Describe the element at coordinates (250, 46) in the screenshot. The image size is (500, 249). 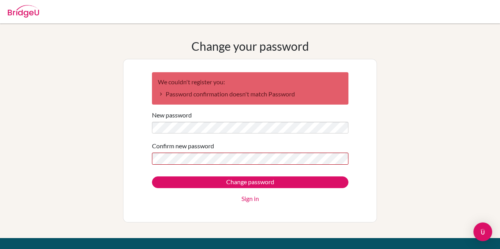
I see `h1: Change your password` at that location.